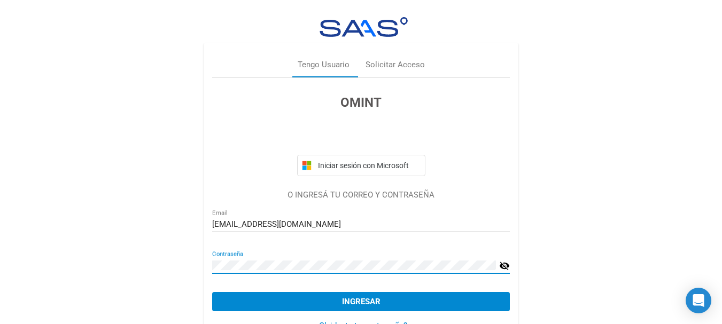 This screenshot has height=324, width=722. What do you see at coordinates (505, 266) in the screenshot?
I see `mat-icon: visibility_off` at bounding box center [505, 266].